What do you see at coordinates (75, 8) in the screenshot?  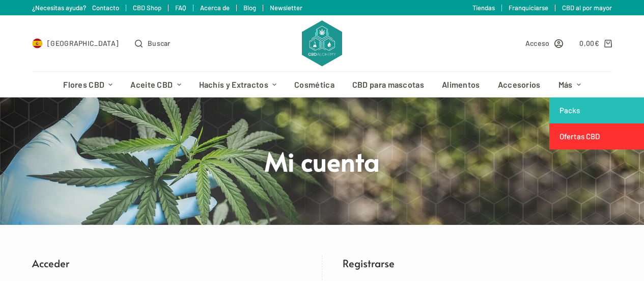 I see `a: ¿Necesitas ayuda? Contacto` at bounding box center [75, 8].